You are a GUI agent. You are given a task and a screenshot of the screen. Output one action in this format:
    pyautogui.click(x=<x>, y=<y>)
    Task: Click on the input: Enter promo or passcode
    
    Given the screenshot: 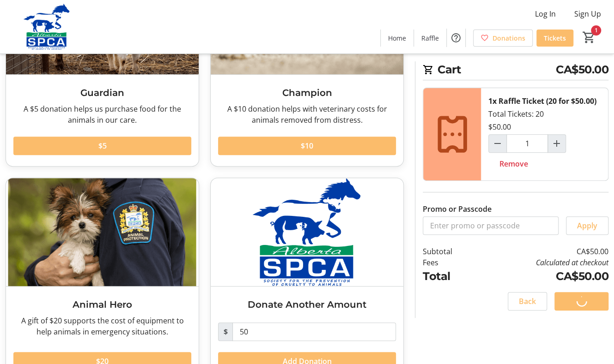 What is the action you would take?
    pyautogui.click(x=491, y=226)
    